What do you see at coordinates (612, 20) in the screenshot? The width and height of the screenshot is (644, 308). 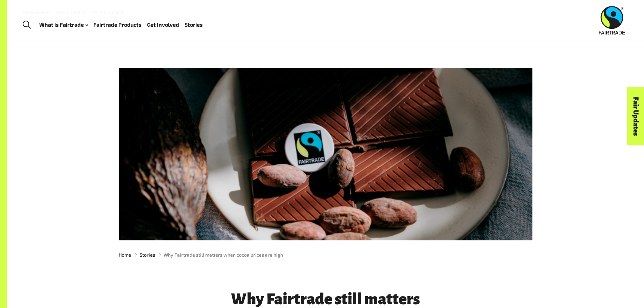 I see `img: Fairtrade Australia New Zealand logo` at bounding box center [612, 20].